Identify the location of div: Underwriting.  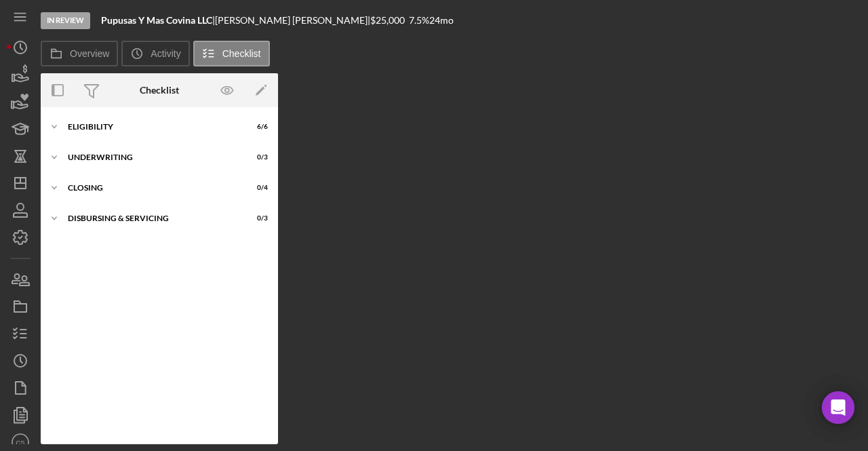
(151, 158).